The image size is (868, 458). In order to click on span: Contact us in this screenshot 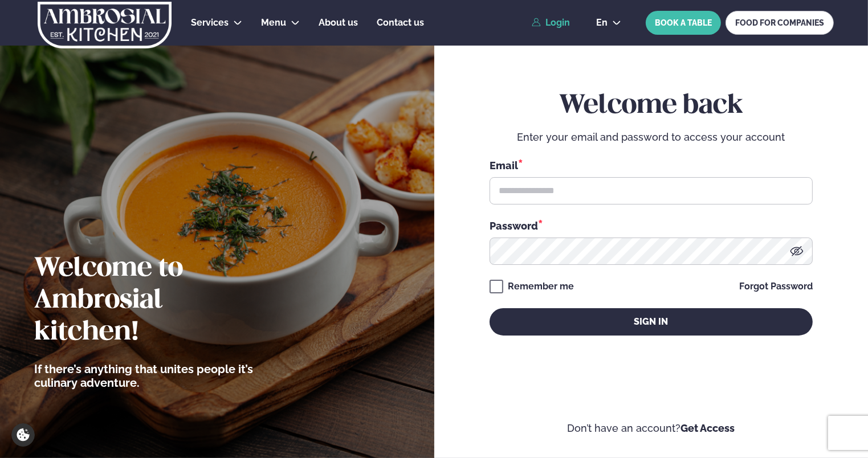, I will do `click(400, 22)`.